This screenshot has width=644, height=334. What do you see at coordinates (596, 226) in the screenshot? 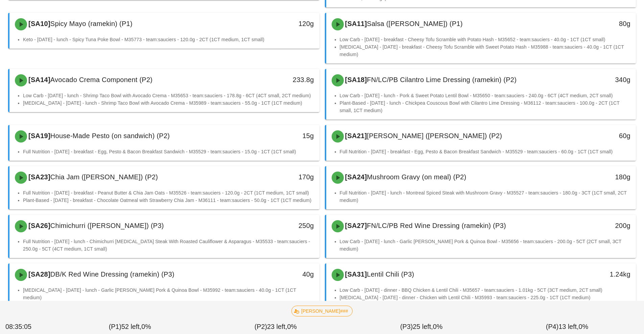
I see `div: 200g` at bounding box center [596, 226].